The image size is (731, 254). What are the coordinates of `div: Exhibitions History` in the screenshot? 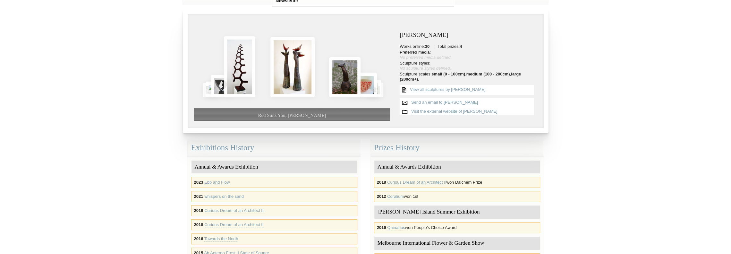 It's located at (274, 148).